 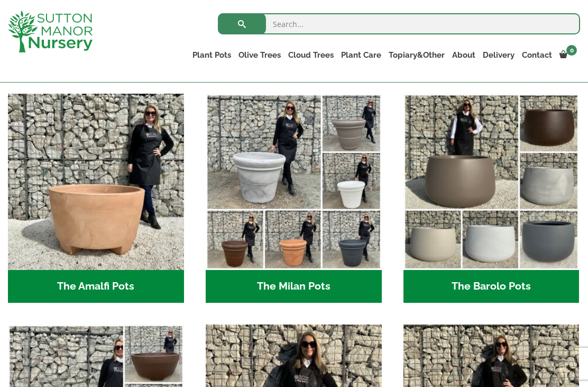 I want to click on input: Search..., so click(x=399, y=24).